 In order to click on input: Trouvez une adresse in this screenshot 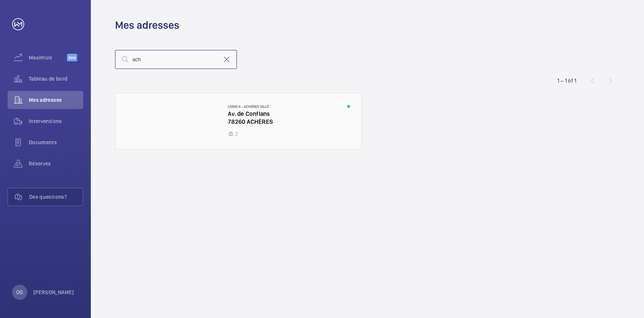, I will do `click(176, 59)`.